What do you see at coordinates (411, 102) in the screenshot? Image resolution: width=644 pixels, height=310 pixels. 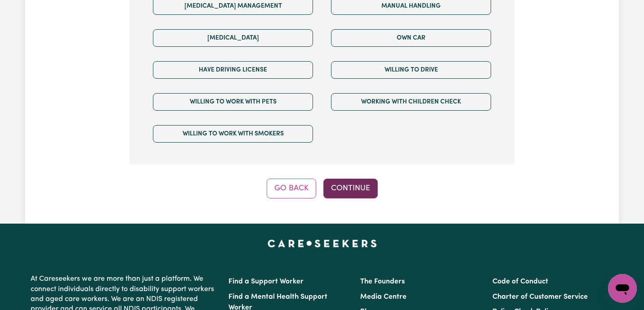 I see `button: Working with Children Check` at bounding box center [411, 102].